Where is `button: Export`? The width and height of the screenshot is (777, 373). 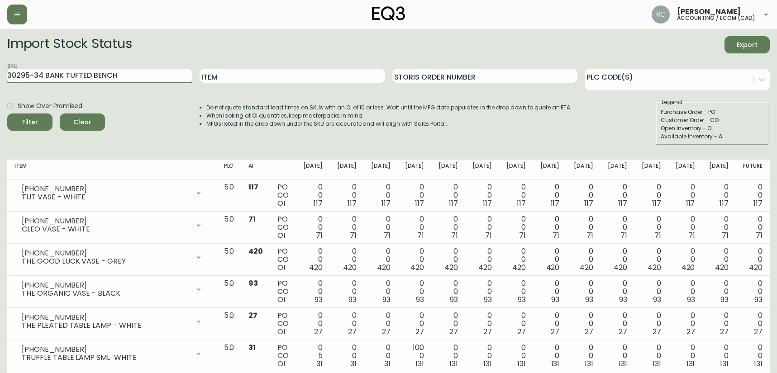 button: Export is located at coordinates (747, 45).